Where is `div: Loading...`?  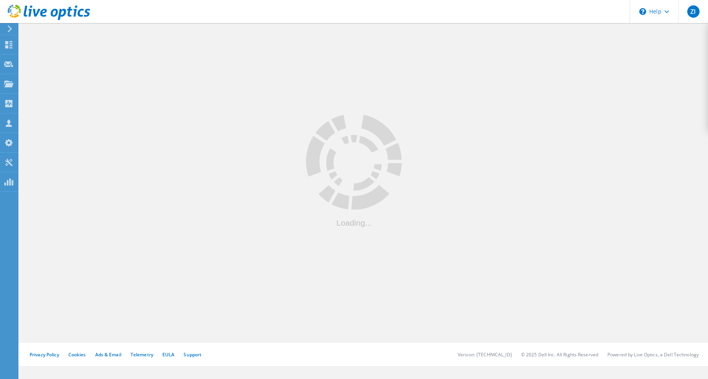 div: Loading... is located at coordinates (354, 222).